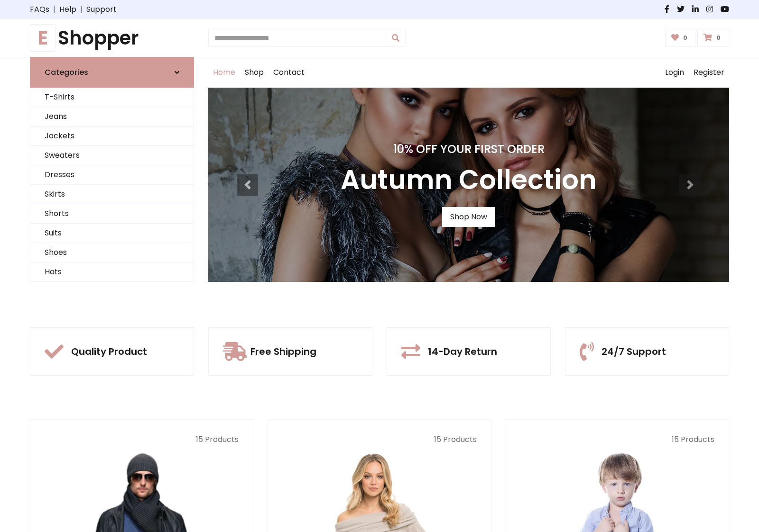 The height and width of the screenshot is (532, 759). What do you see at coordinates (112, 117) in the screenshot?
I see `a: Jeans` at bounding box center [112, 117].